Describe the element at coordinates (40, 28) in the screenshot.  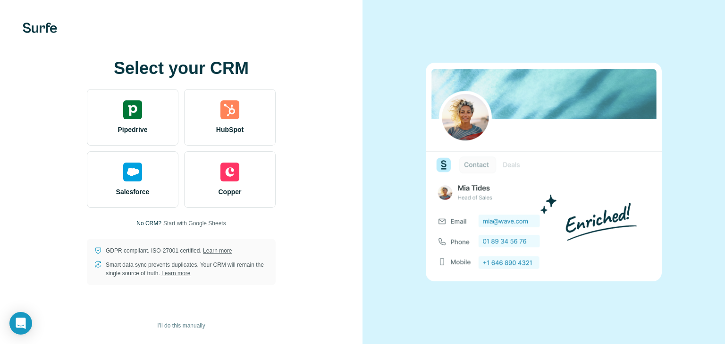
I see `img: Surfe's logo` at that location.